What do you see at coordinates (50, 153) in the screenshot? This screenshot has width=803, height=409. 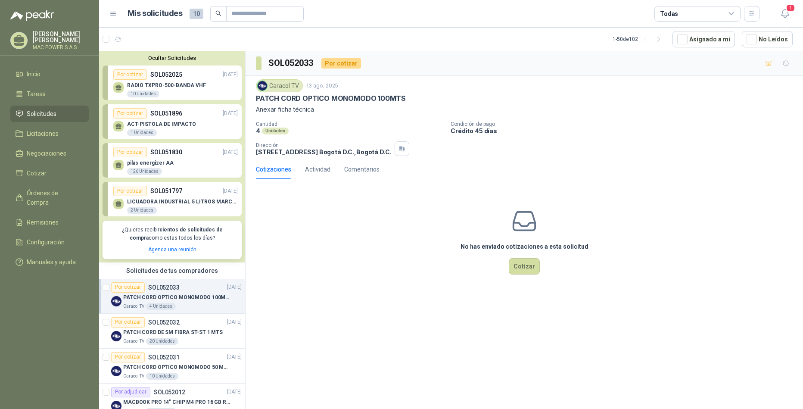 I see `a: Negociaciones` at bounding box center [50, 153].